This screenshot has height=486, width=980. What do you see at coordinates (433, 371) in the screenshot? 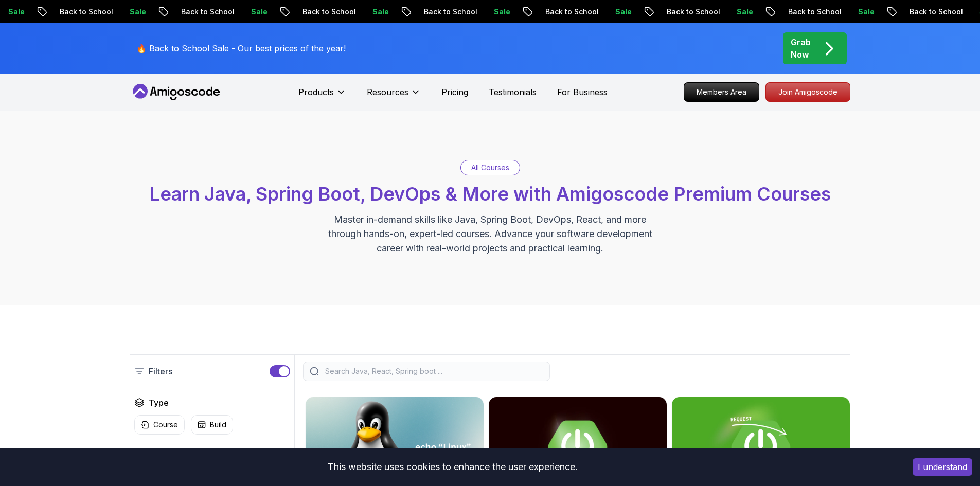
I see `input: Search Java, React, Spring boot ...` at bounding box center [433, 371].